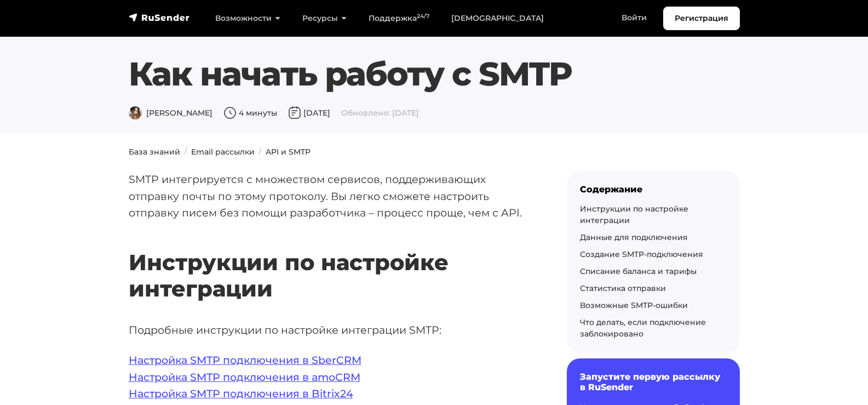  I want to click on a: Возможные SMTP-ошибки, so click(634, 305).